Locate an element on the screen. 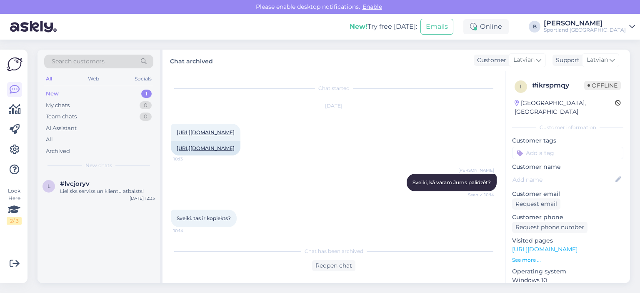  p: Visited pages is located at coordinates (567, 240).